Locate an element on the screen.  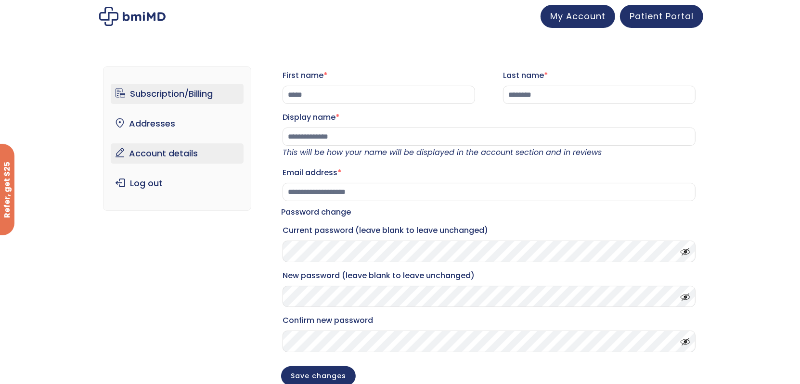
legend: Password change is located at coordinates (316, 212).